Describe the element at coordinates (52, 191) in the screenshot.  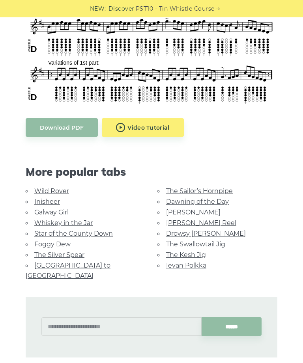
I see `a: Wild Rover` at that location.